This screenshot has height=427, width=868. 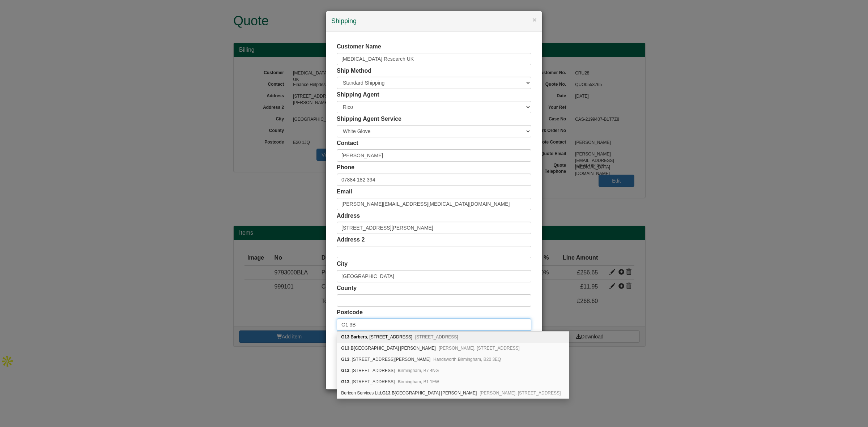 I want to click on input: Mobile Preferred, so click(x=434, y=179).